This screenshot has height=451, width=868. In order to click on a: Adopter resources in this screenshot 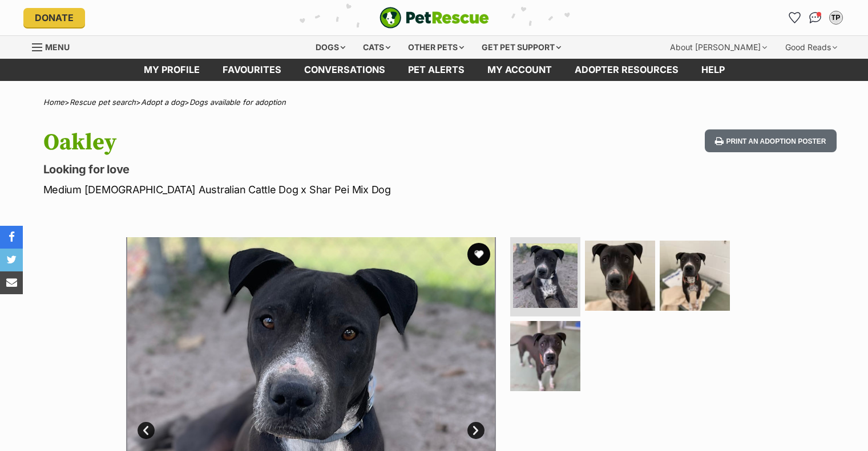, I will do `click(627, 70)`.